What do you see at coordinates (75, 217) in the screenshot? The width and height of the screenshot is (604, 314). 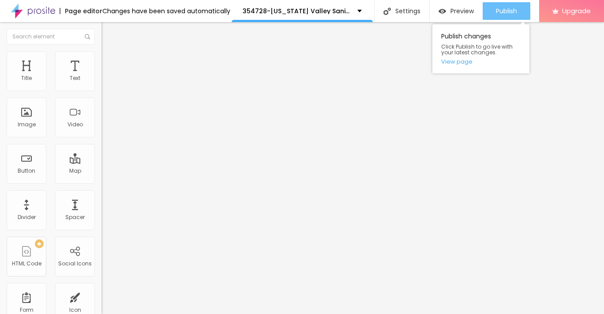 I see `div: Spacer` at bounding box center [75, 217].